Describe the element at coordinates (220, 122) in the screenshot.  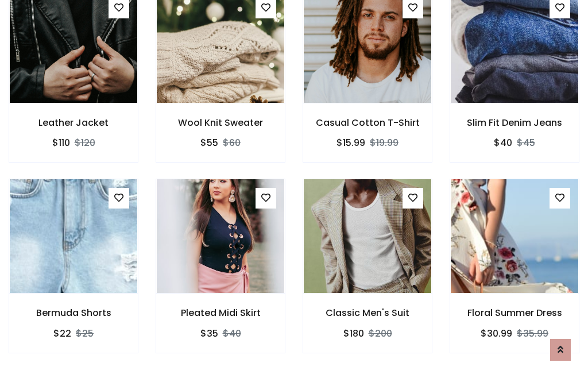
I see `h6: Wool Knit Sweater` at that location.